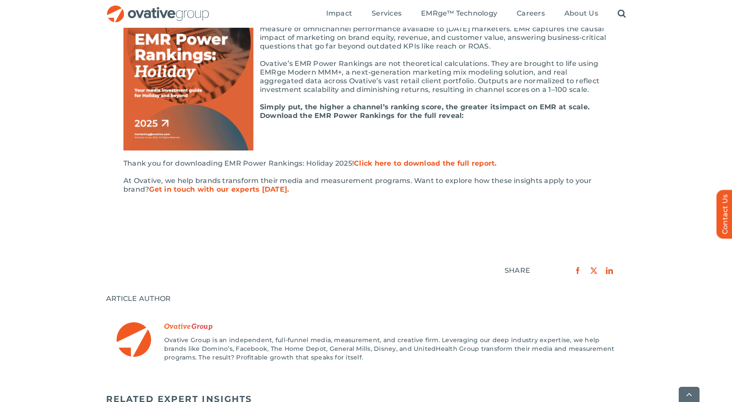 This screenshot has width=732, height=402. I want to click on a: About Us, so click(582, 14).